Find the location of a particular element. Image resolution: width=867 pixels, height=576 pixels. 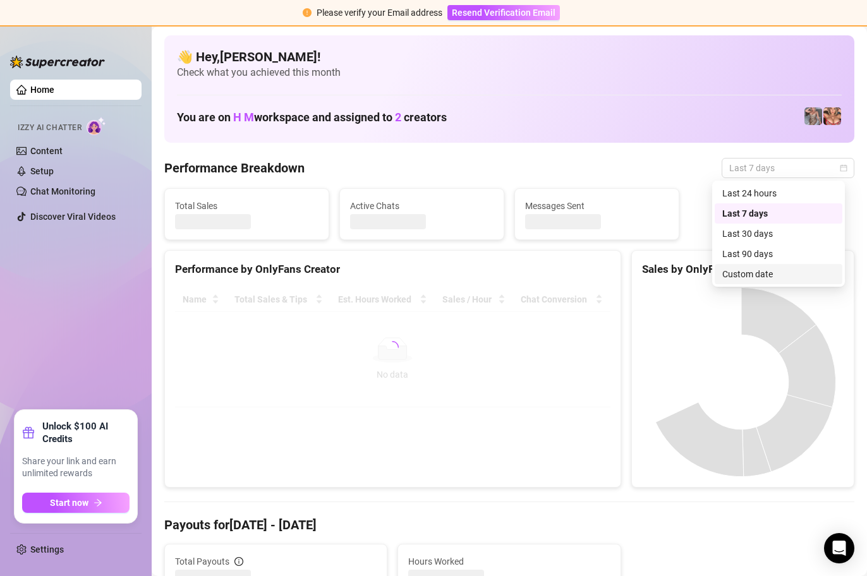

span: Check what you achieved this month is located at coordinates (509, 73).